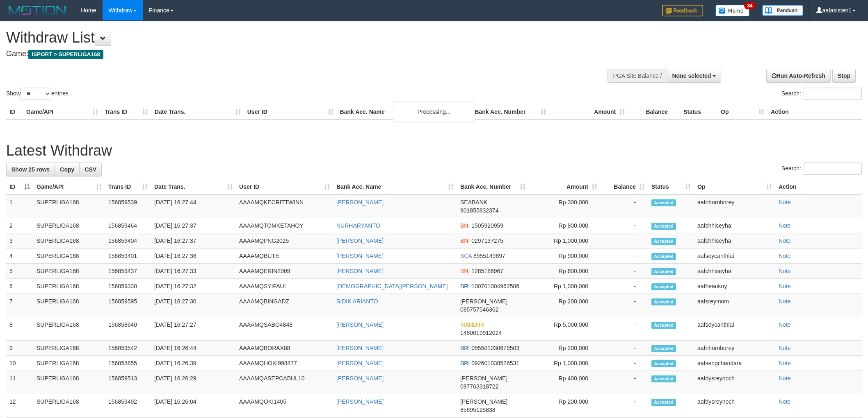 This screenshot has height=418, width=868. What do you see at coordinates (65, 54) in the screenshot?
I see `span: ISPORT > SUPERLIGA168` at bounding box center [65, 54].